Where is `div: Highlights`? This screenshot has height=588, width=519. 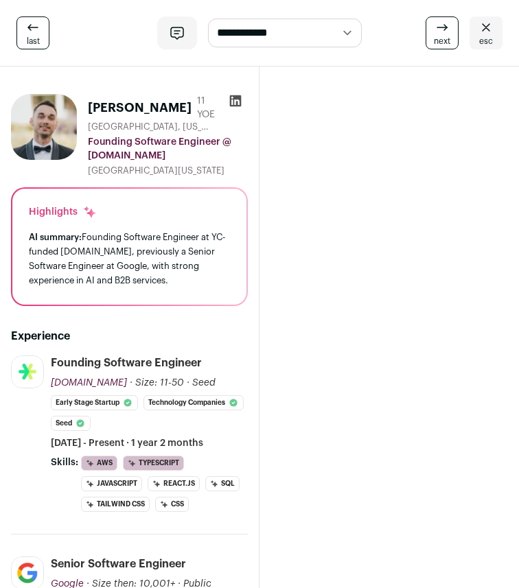
div: Highlights is located at coordinates (62, 212).